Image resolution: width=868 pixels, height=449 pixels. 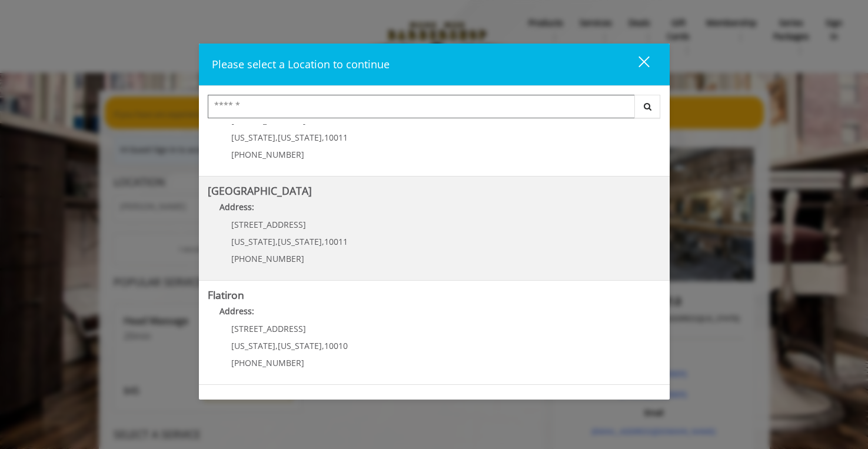 What do you see at coordinates (301, 64) in the screenshot?
I see `span: Please select a Location to continue` at bounding box center [301, 64].